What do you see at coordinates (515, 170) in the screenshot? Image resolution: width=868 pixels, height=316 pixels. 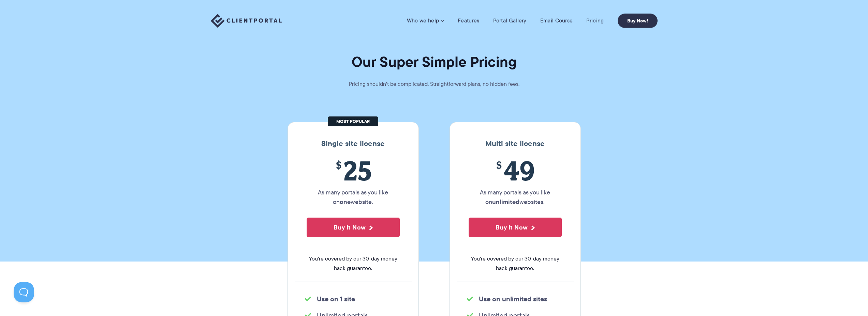 I see `span: 49` at bounding box center [515, 170].